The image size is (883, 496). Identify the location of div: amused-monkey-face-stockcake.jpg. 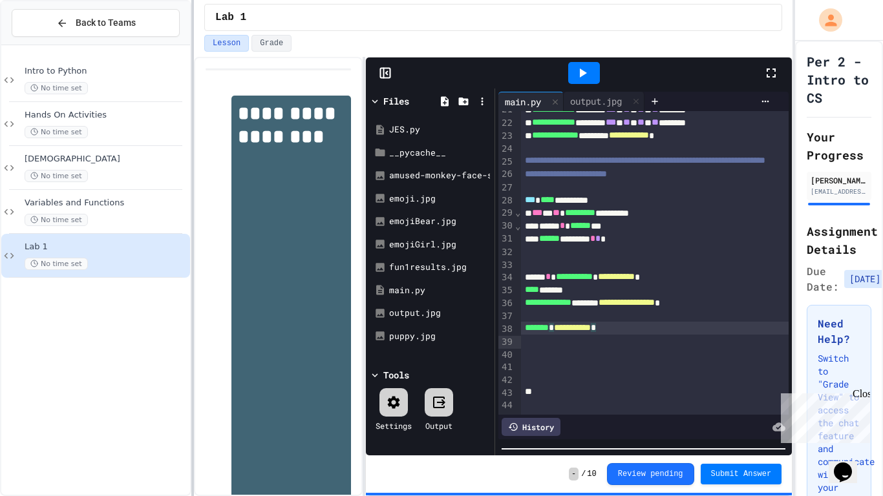
(440, 176).